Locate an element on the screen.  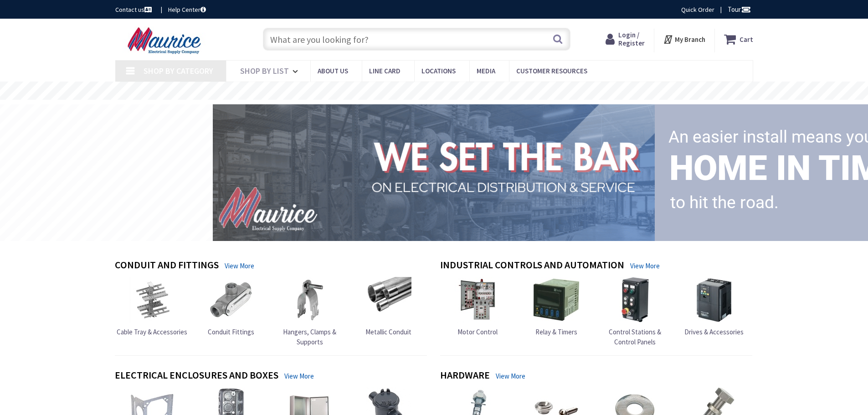
span: Customer Resources is located at coordinates (551, 70).